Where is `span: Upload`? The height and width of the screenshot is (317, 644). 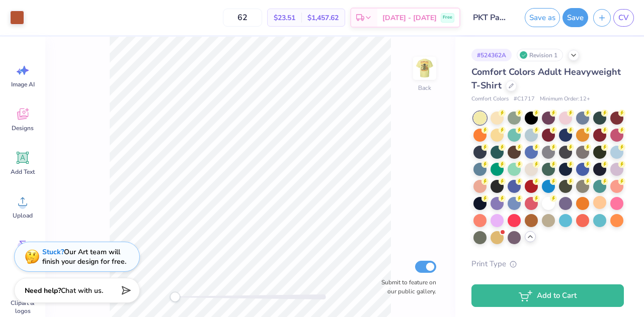
span: Upload is located at coordinates (23, 216).